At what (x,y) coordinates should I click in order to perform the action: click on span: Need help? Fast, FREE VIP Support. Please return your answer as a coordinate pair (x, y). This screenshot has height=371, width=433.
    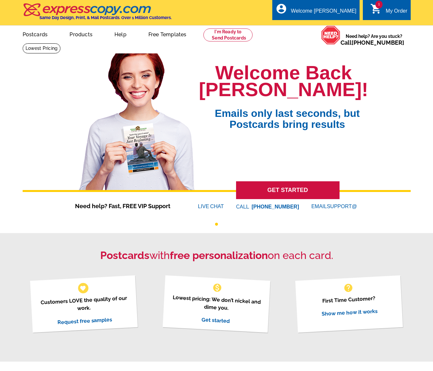
    Looking at the image, I should click on (127, 206).